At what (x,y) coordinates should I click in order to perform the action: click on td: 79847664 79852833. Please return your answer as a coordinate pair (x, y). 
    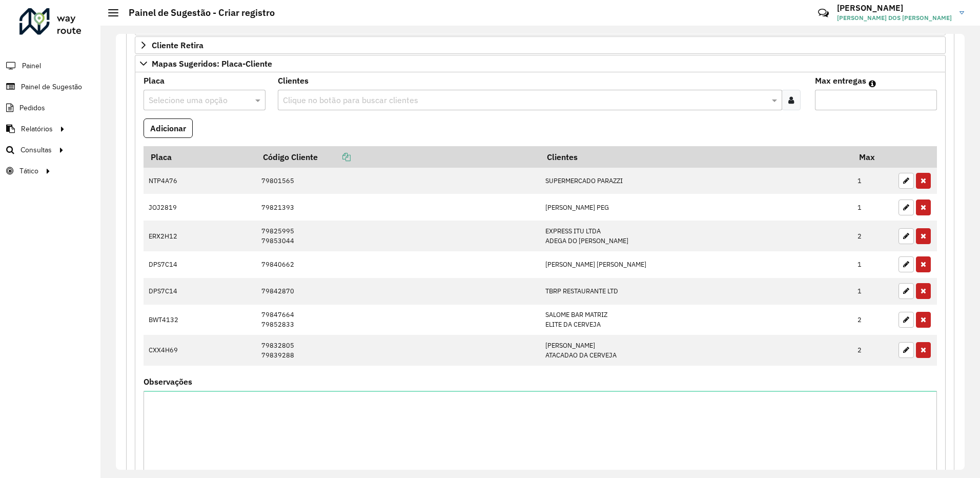
    Looking at the image, I should click on (397, 320).